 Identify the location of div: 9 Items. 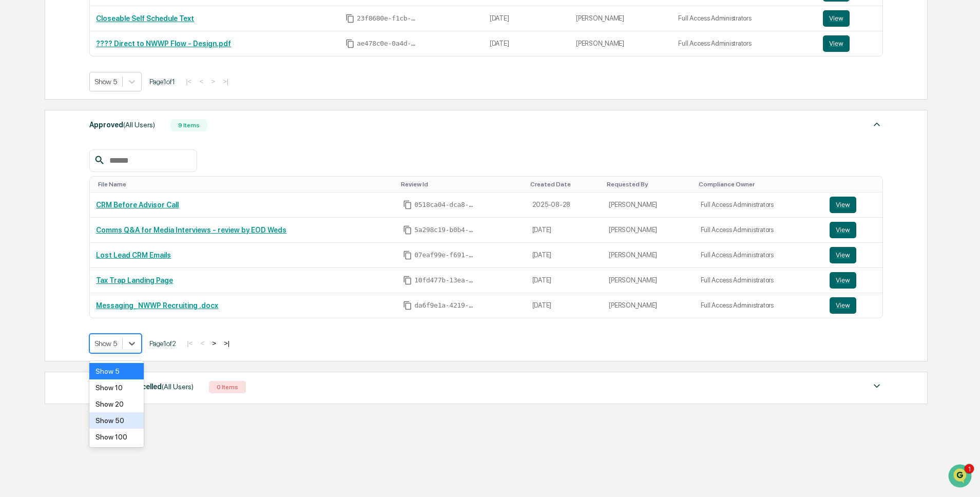
(189, 125).